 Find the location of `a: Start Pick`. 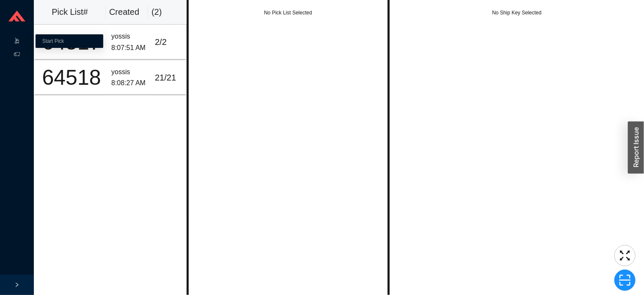

a: Start Pick is located at coordinates (52, 41).